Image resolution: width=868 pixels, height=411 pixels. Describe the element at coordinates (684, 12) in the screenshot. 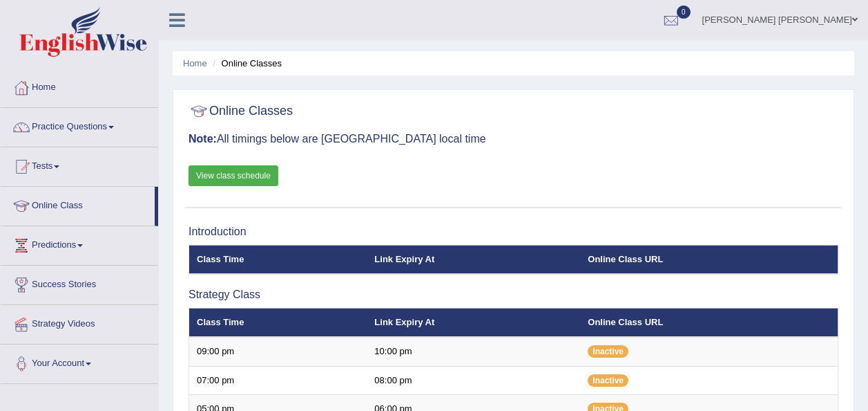

I see `span: 0` at that location.